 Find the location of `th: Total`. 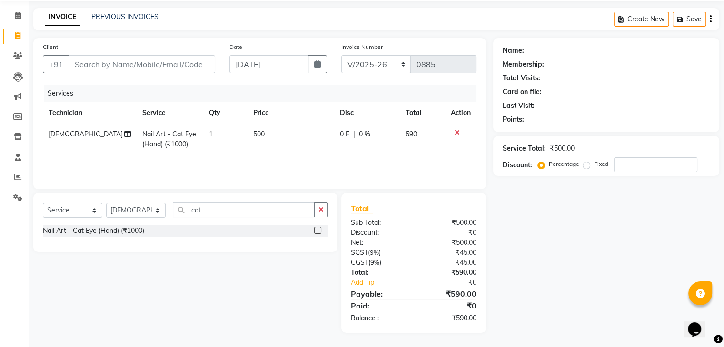

th: Total is located at coordinates (422, 113).